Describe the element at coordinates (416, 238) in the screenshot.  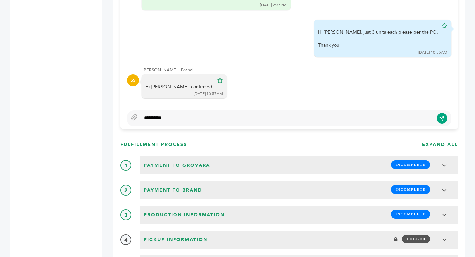
I see `span: LOCKED` at that location.